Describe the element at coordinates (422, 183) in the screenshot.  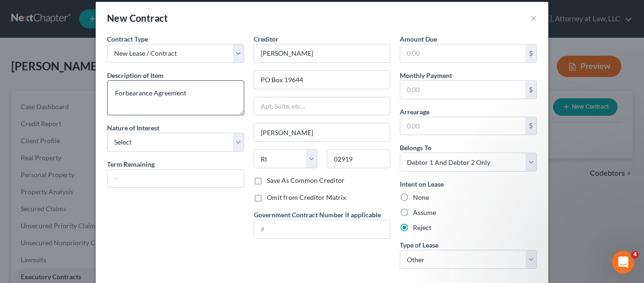
I see `label: Intent on Lease` at that location.